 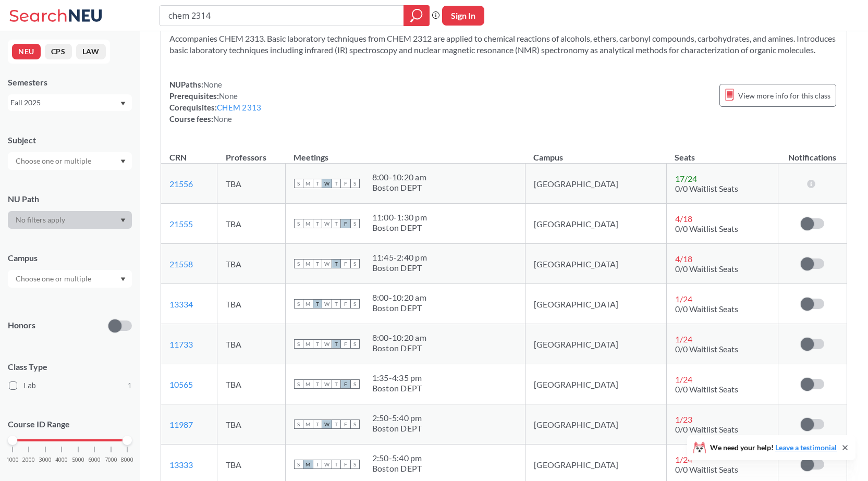 I want to click on svg: magnifying glass, so click(x=416, y=15).